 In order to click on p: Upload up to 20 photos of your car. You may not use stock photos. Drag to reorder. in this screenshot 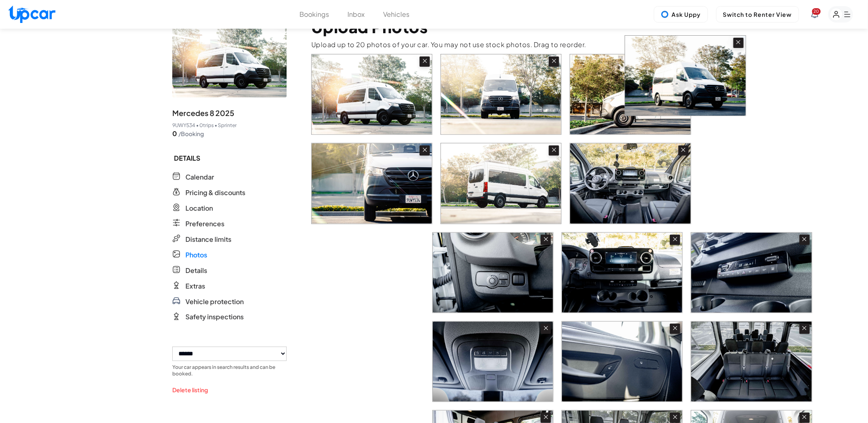, I will do `click(503, 45)`.